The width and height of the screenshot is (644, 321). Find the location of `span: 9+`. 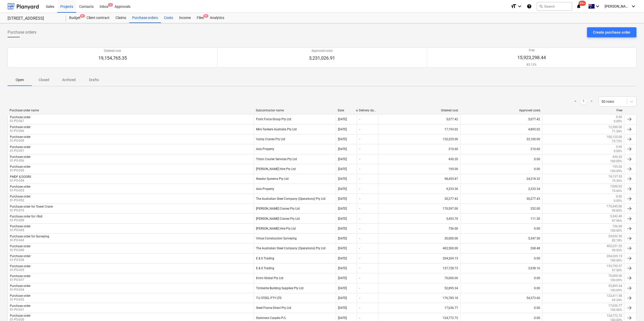

span: 9+ is located at coordinates (206, 16).